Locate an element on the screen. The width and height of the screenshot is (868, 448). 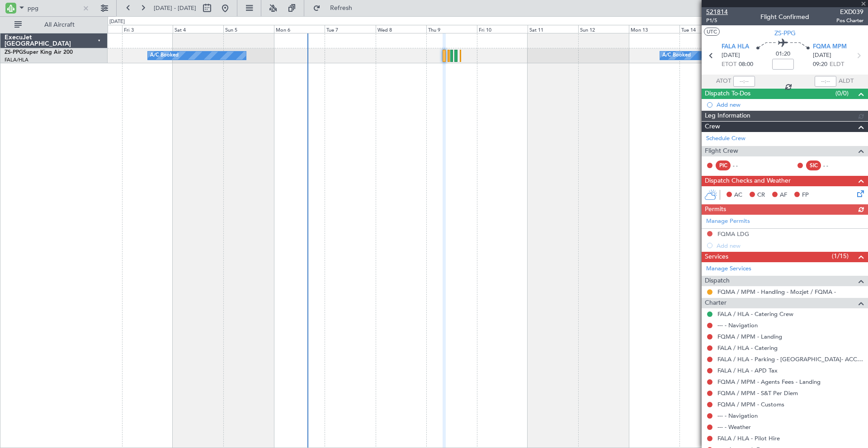
div: Fri 10 is located at coordinates (502, 29).